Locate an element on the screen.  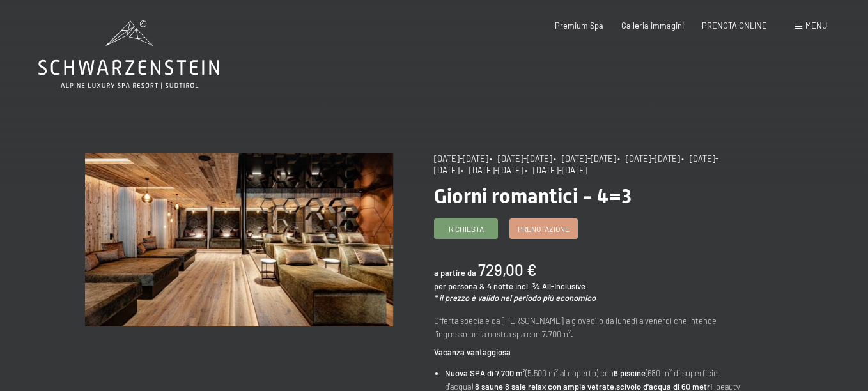
span: Premium Spa is located at coordinates (579, 26).